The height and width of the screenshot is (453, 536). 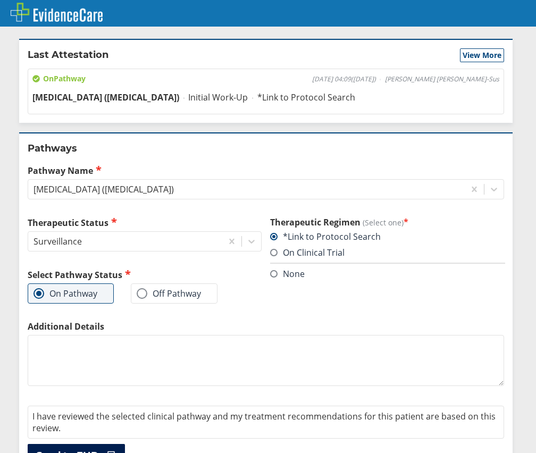 What do you see at coordinates (56, 12) in the screenshot?
I see `img: EvidenceCare` at bounding box center [56, 12].